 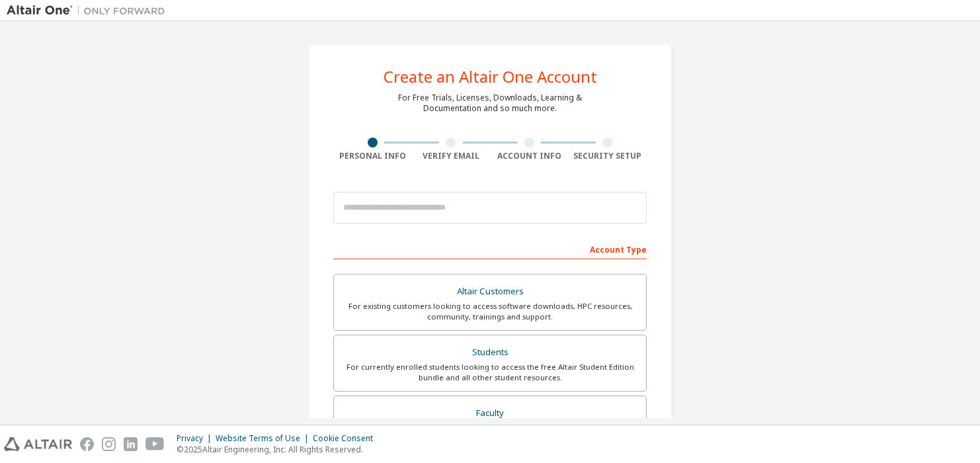 I want to click on div: Create an Altair One Account, so click(x=490, y=77).